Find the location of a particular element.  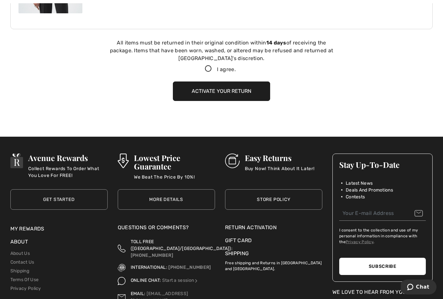

strong: 14 days is located at coordinates (277, 43).